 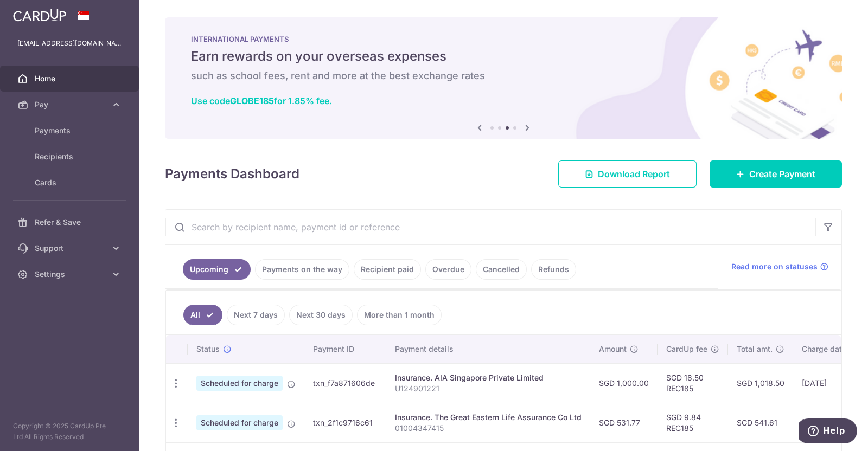 What do you see at coordinates (40, 15) in the screenshot?
I see `img: CardUp` at bounding box center [40, 15].